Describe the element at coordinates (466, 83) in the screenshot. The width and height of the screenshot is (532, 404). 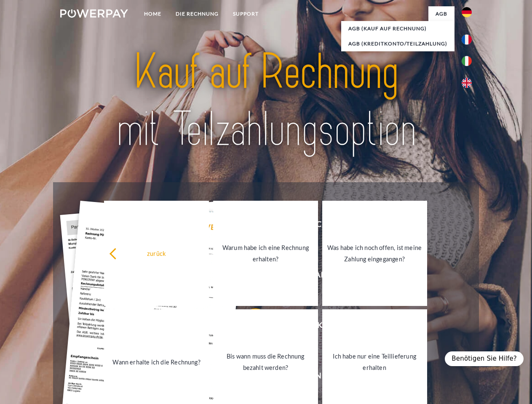
I see `img: en` at that location.